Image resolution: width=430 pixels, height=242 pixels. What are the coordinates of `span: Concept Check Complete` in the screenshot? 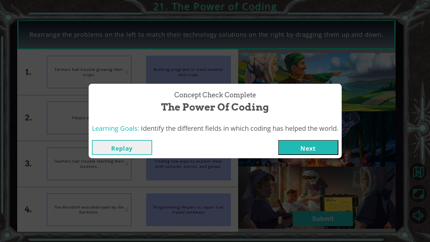 It's located at (215, 95).